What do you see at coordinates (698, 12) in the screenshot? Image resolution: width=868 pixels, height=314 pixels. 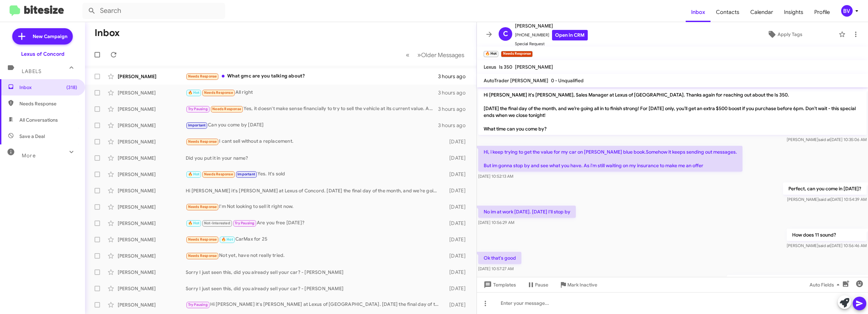 I see `a: Inbox` at bounding box center [698, 12].